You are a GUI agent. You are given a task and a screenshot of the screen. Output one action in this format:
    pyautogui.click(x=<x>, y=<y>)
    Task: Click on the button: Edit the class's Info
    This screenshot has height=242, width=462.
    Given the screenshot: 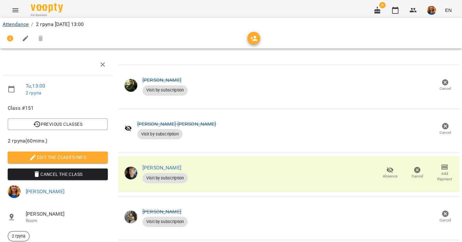 What is the action you would take?
    pyautogui.click(x=58, y=157)
    